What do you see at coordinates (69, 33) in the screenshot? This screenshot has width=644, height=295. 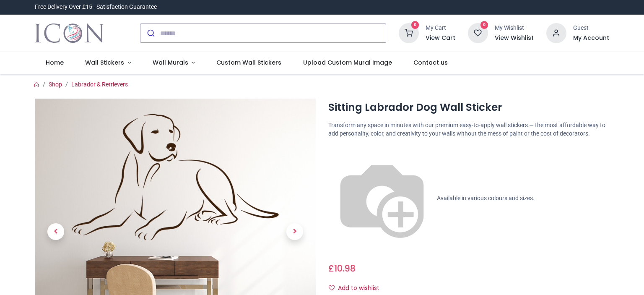 I see `span: Logo of Icon Wall Stickers` at bounding box center [69, 33].